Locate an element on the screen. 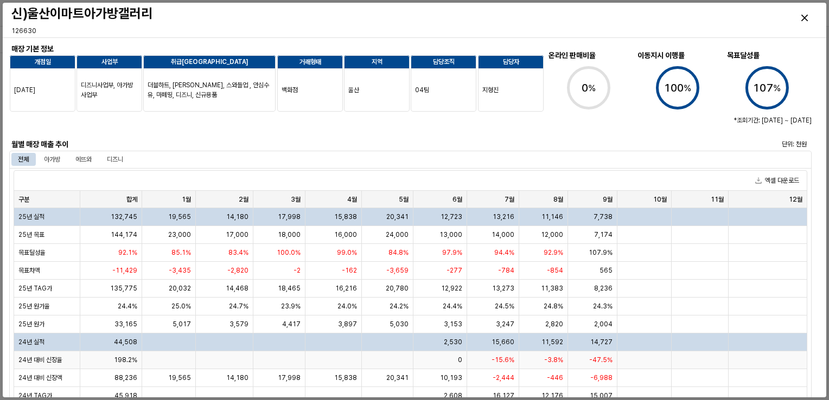 The image size is (829, 400). span: 24.8% is located at coordinates (553, 307).